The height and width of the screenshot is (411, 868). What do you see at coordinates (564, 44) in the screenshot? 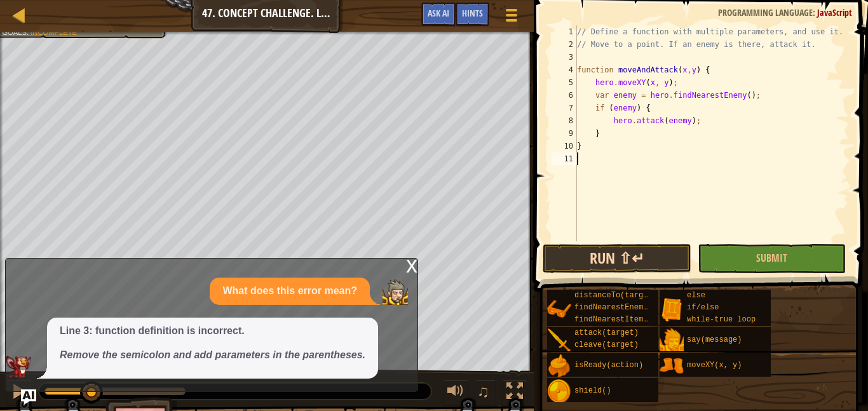
I see `div: 2` at bounding box center [564, 44].